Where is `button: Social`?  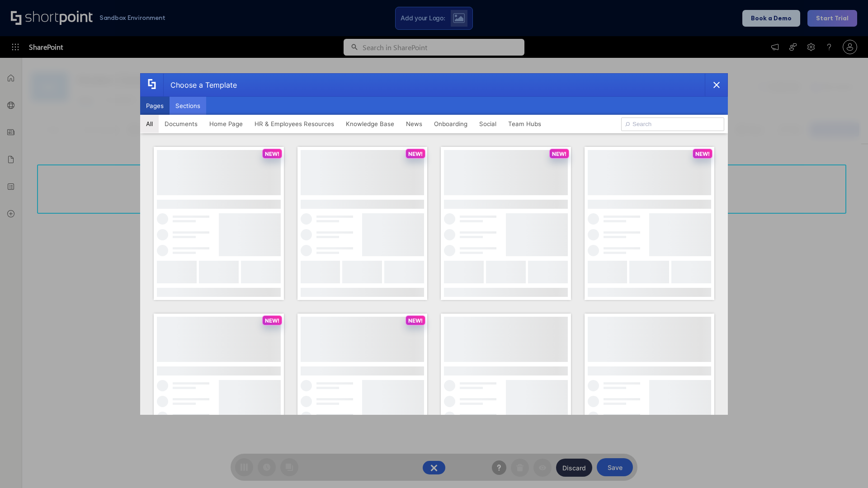 button: Social is located at coordinates (488, 124).